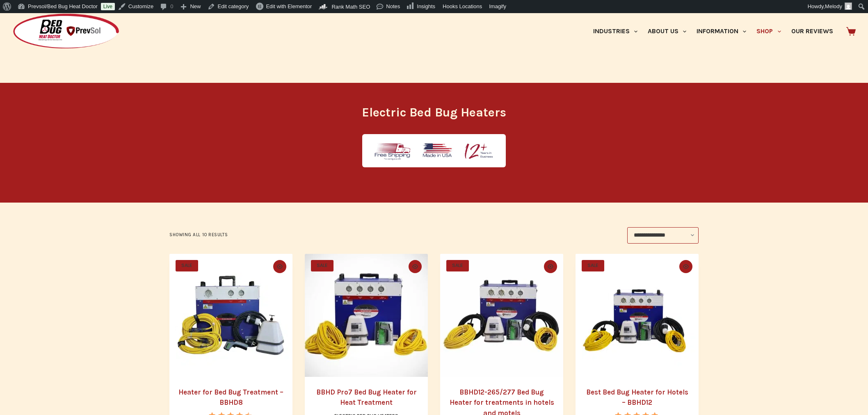 The image size is (868, 415). I want to click on a: Best Bed Bug Heater for Hotels – BBHD12, so click(637, 398).